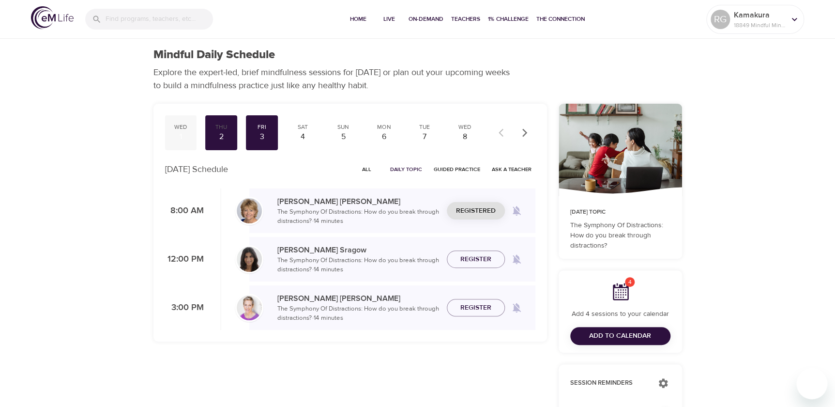  I want to click on span: Daily Topic, so click(406, 169).